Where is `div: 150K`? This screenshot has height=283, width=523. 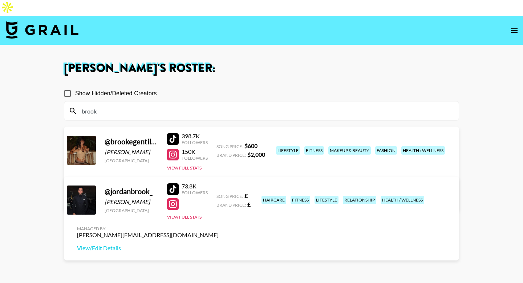
div: 150K is located at coordinates (195, 152).